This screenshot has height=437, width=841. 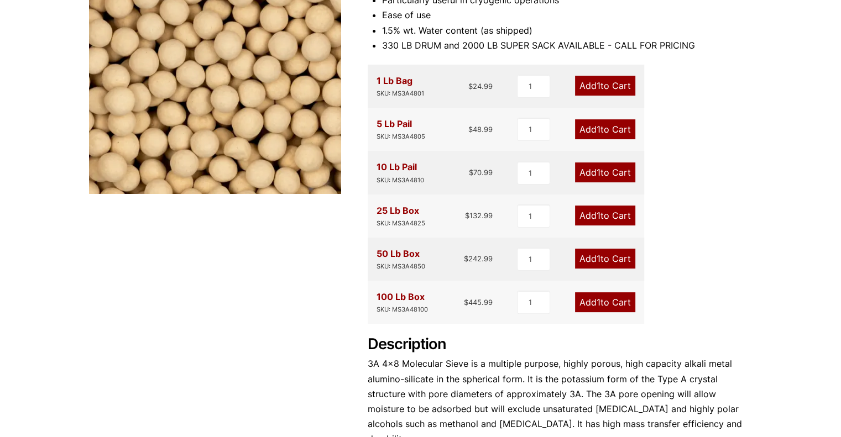 What do you see at coordinates (567, 15) in the screenshot?
I see `li: Ease of use` at bounding box center [567, 15].